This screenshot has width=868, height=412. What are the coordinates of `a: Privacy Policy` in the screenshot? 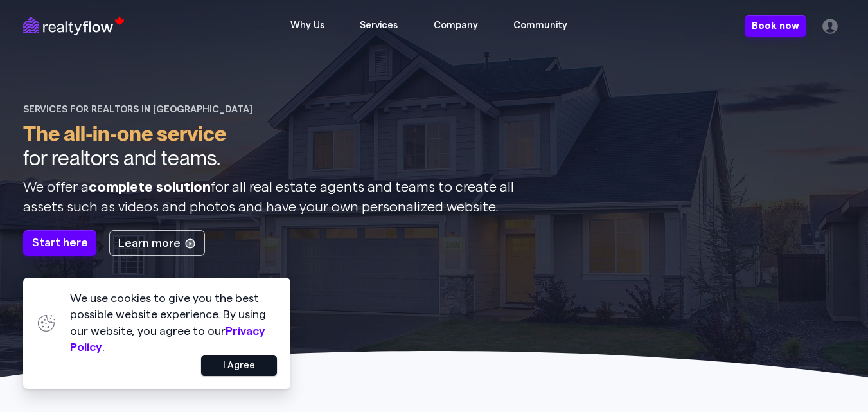 It's located at (168, 339).